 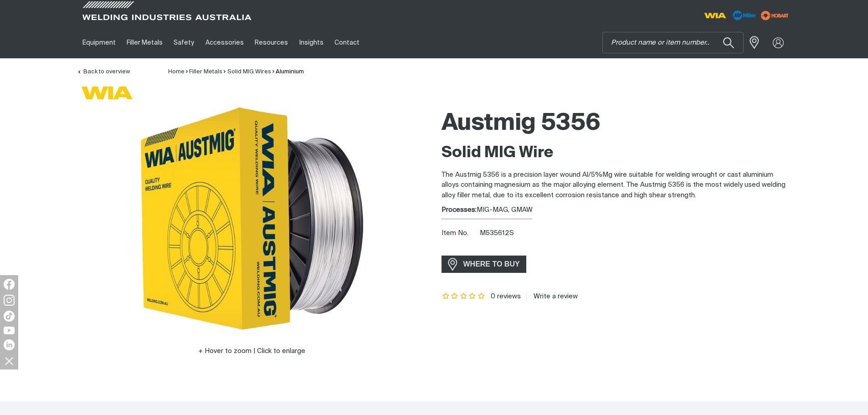 What do you see at coordinates (506, 296) in the screenshot?
I see `span: 0 reviews` at bounding box center [506, 296].